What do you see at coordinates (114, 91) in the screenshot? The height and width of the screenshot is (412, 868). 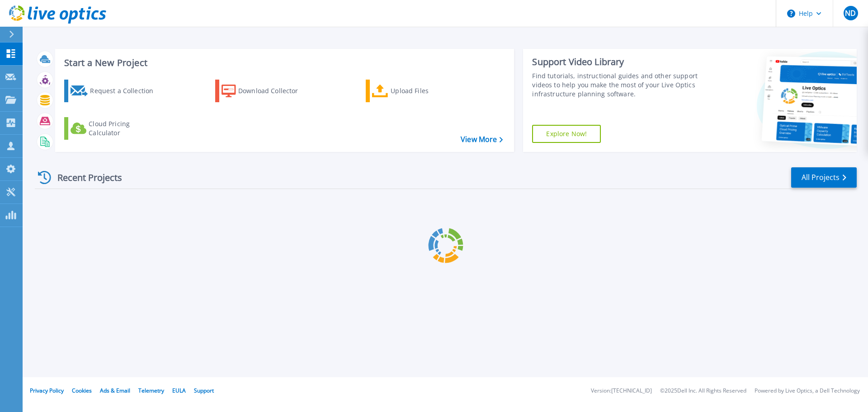 I see `a: Request a Collection` at bounding box center [114, 91].